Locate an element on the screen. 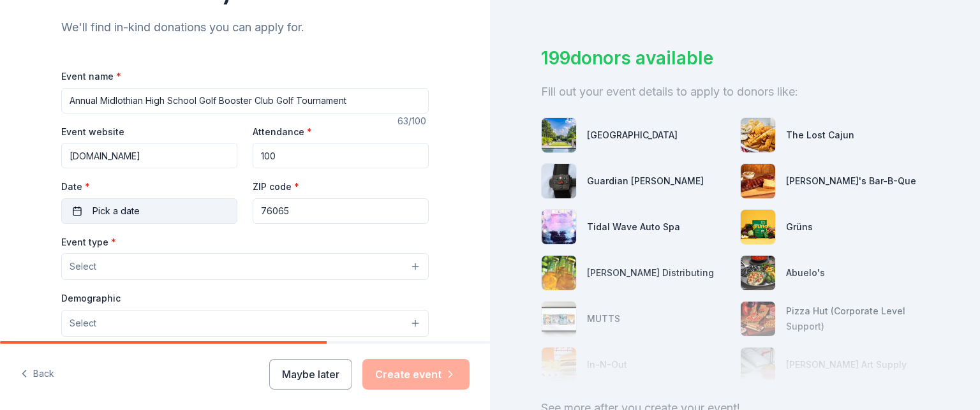 Image resolution: width=980 pixels, height=410 pixels. div: Tidal Wave Auto Spa is located at coordinates (634, 227).